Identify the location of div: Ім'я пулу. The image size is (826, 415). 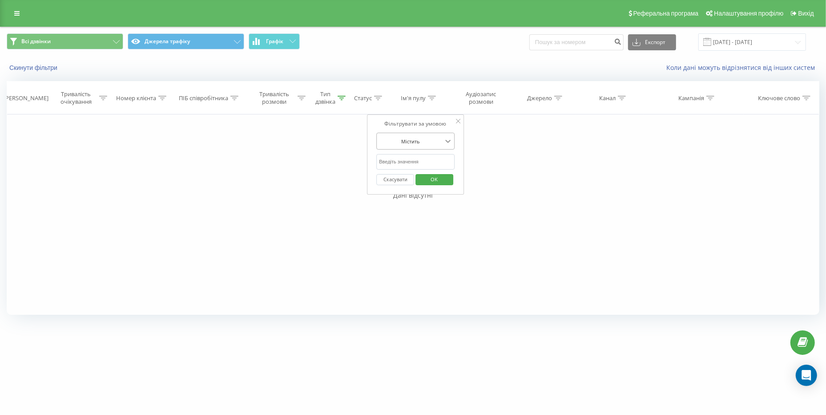
(413, 98).